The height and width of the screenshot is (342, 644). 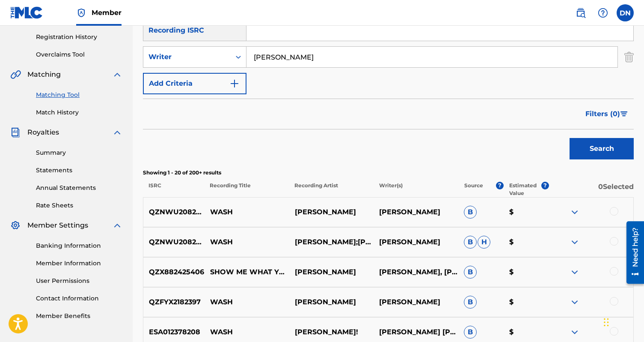 I want to click on div: Open Resource Center, so click(x=15, y=34).